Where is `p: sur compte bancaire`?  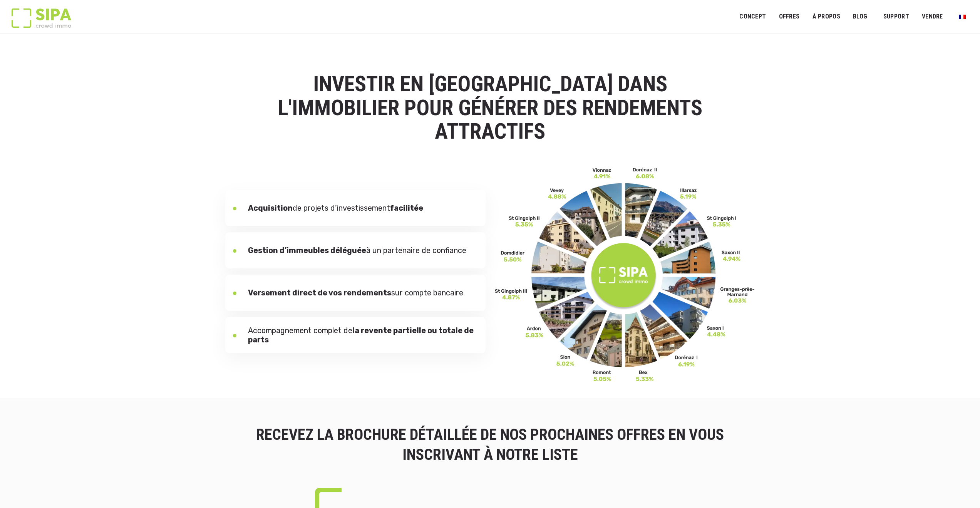
p: sur compte bancaire is located at coordinates (356, 293).